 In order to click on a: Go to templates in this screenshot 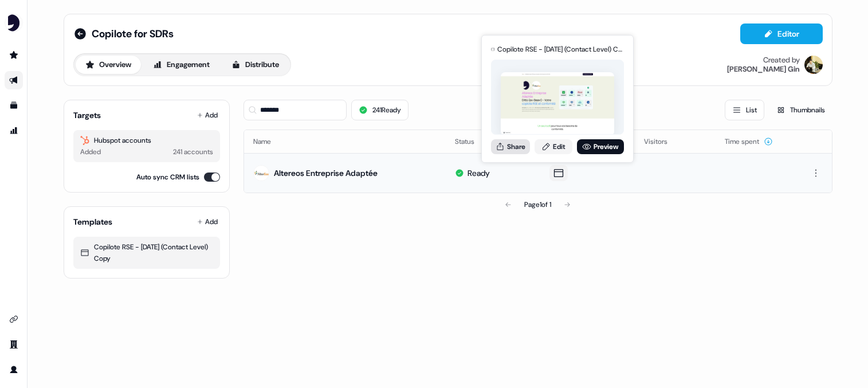, I will do `click(14, 106)`.